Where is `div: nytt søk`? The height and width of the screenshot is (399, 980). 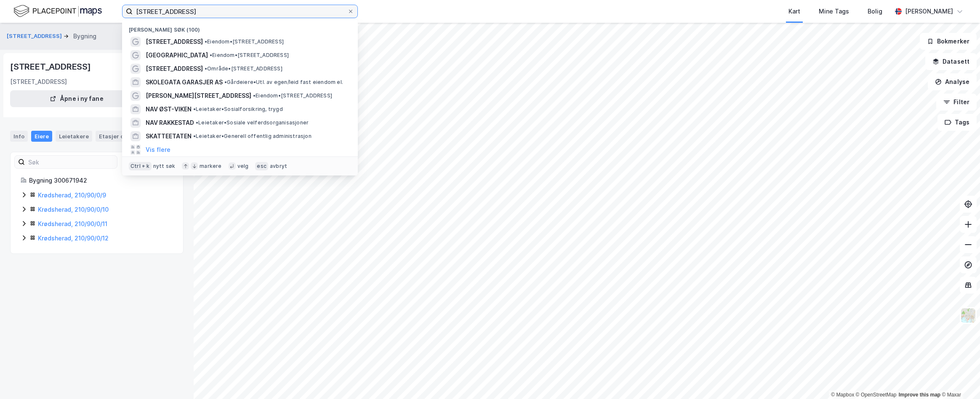
div: nytt søk is located at coordinates (164, 166).